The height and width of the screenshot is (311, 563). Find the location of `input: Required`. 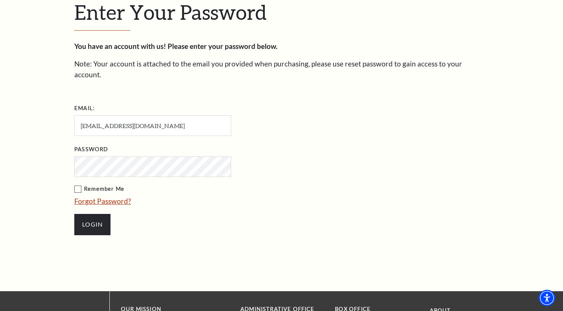

input: Required is located at coordinates (153, 126).